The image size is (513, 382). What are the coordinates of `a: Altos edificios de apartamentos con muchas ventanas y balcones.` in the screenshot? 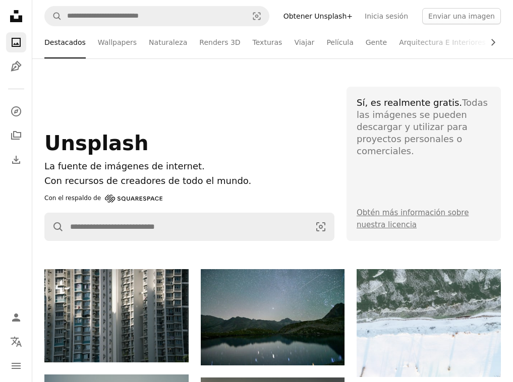 It's located at (116, 316).